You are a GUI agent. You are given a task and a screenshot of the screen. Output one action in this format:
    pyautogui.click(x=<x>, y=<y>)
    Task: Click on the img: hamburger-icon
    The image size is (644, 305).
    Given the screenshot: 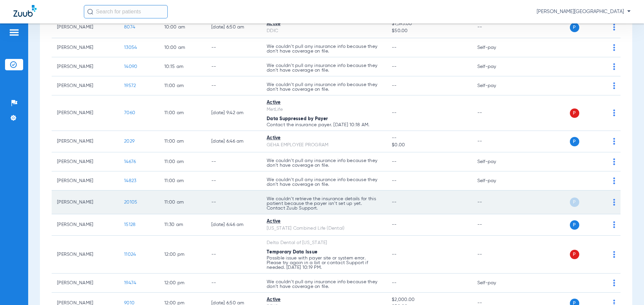 What is the action you would take?
    pyautogui.click(x=14, y=32)
    